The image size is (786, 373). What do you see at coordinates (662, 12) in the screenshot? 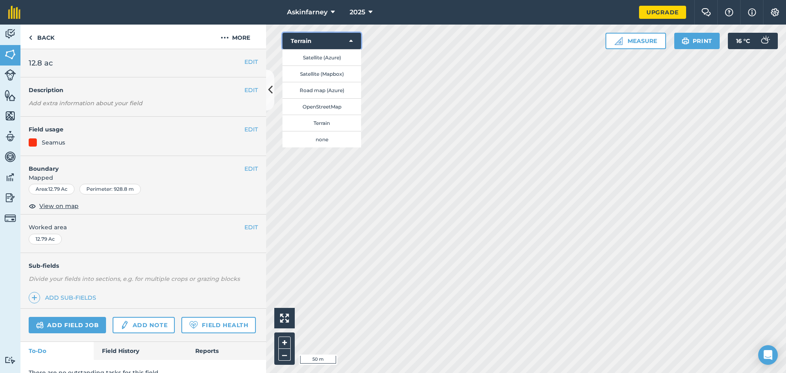
I see `a: Upgrade` at bounding box center [662, 12].